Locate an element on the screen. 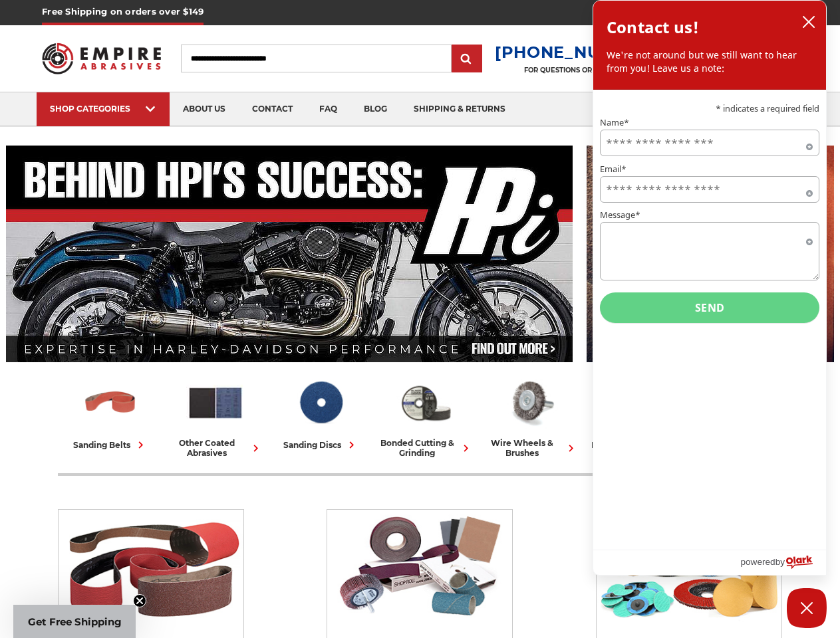 Image resolution: width=840 pixels, height=638 pixels. a: about us is located at coordinates (204, 109).